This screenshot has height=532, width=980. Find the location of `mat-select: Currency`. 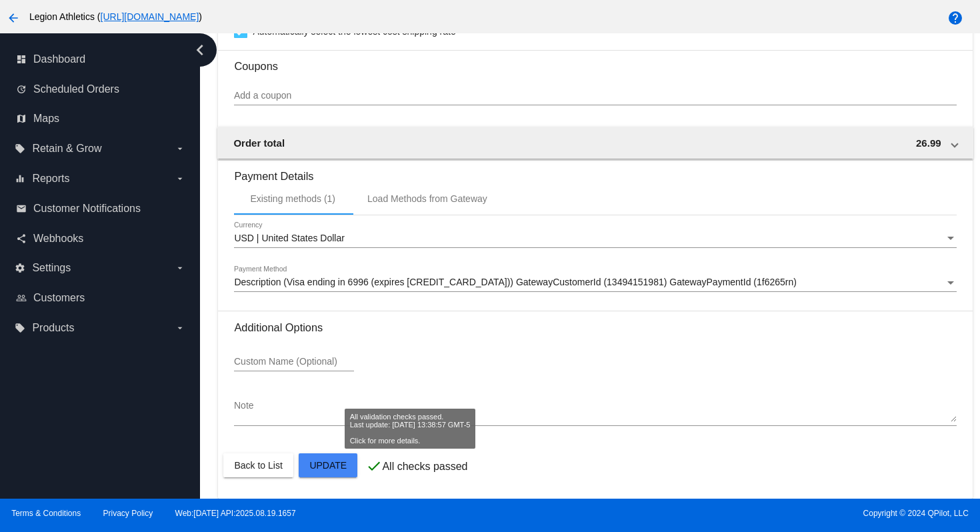

mat-select: Currency is located at coordinates (595, 239).